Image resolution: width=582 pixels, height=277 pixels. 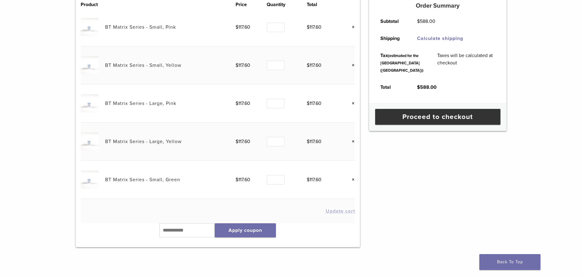 What do you see at coordinates (141, 27) in the screenshot?
I see `a: BT Matrix Series - Small, Pink` at bounding box center [141, 27].